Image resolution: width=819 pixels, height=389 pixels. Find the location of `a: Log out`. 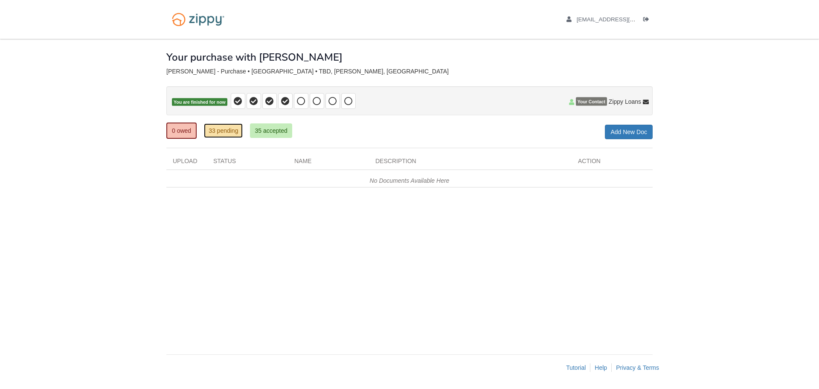

a: Log out is located at coordinates (648, 20).